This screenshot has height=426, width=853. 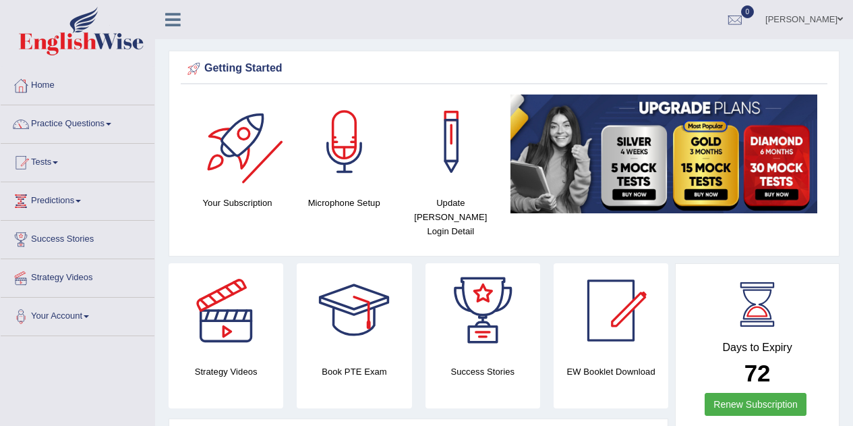 I want to click on a: Renew Subscription, so click(x=755, y=404).